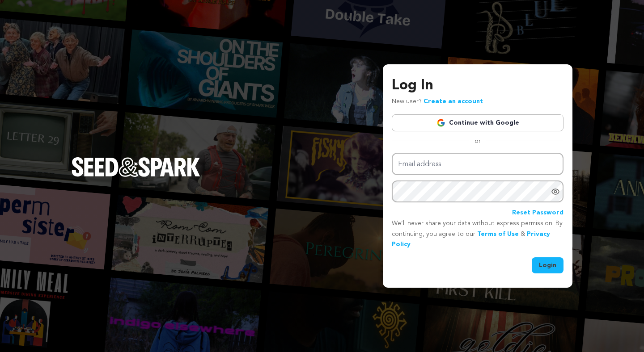  What do you see at coordinates (453, 101) in the screenshot?
I see `a: Create an account` at bounding box center [453, 101].